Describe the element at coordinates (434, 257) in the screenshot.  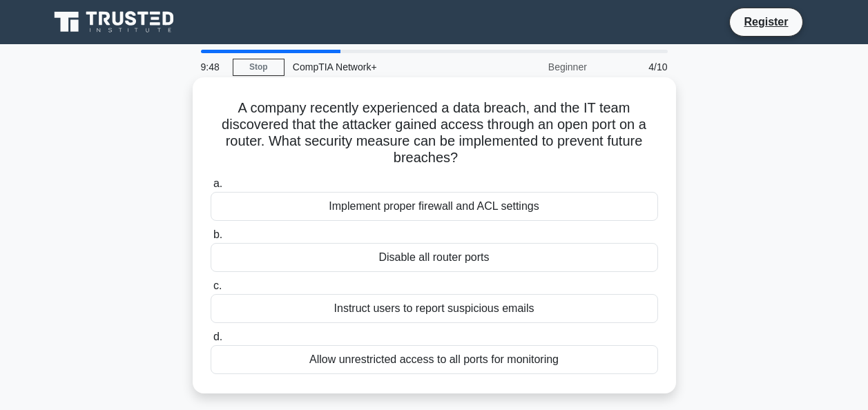
I see `div: Disable all router ports` at that location.